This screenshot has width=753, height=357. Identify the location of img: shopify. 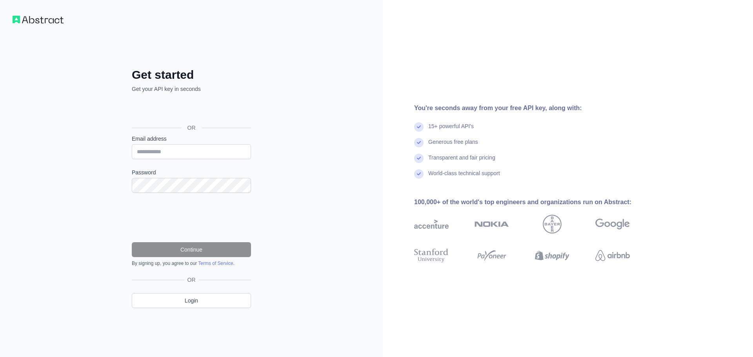
(552, 256).